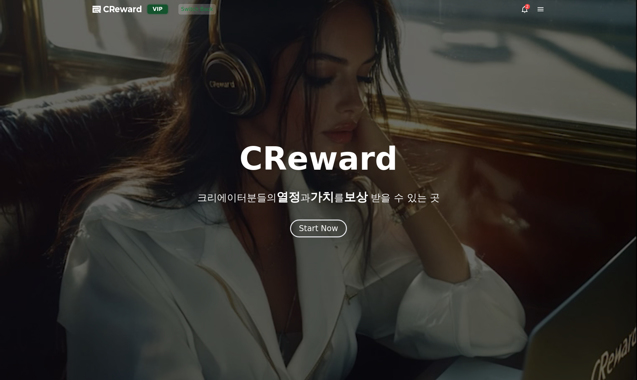 This screenshot has height=380, width=637. What do you see at coordinates (527, 7) in the screenshot?
I see `div: 2` at bounding box center [527, 7].